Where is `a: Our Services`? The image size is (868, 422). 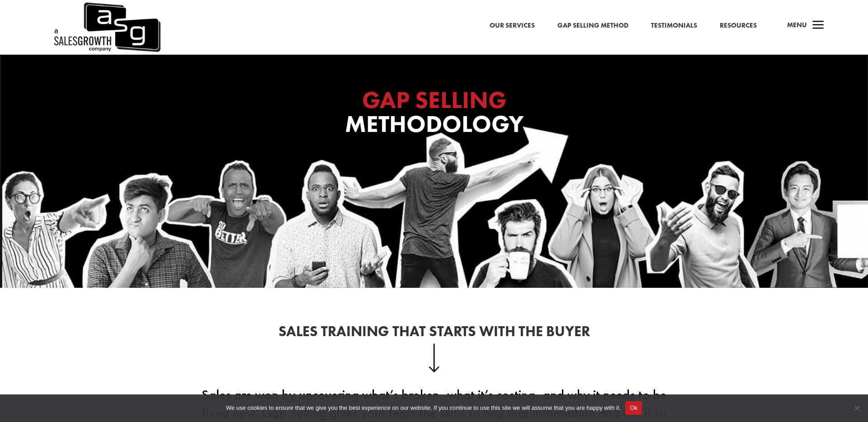
a: Our Services is located at coordinates (512, 26).